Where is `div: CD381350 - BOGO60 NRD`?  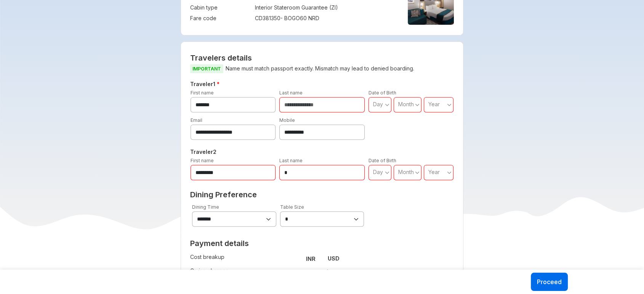
div: CD381350 - BOGO60 NRD is located at coordinates (325, 18).